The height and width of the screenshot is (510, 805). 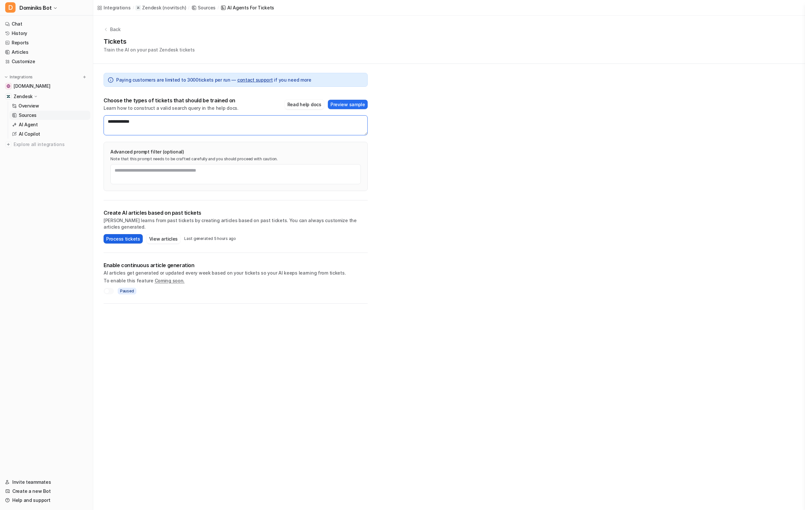 What do you see at coordinates (236, 213) in the screenshot?
I see `p: Create AI articles based on past tickets` at bounding box center [236, 213].